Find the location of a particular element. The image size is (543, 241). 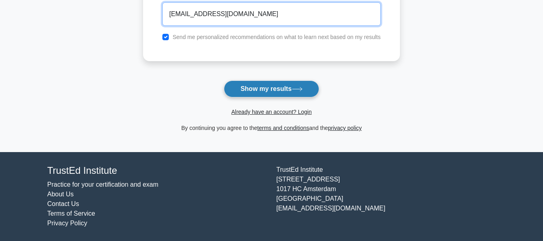

input: Email is located at coordinates (271, 14).